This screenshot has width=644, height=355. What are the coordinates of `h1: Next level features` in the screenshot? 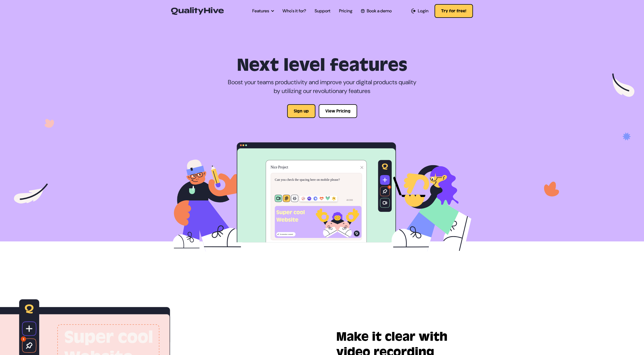 It's located at (322, 66).